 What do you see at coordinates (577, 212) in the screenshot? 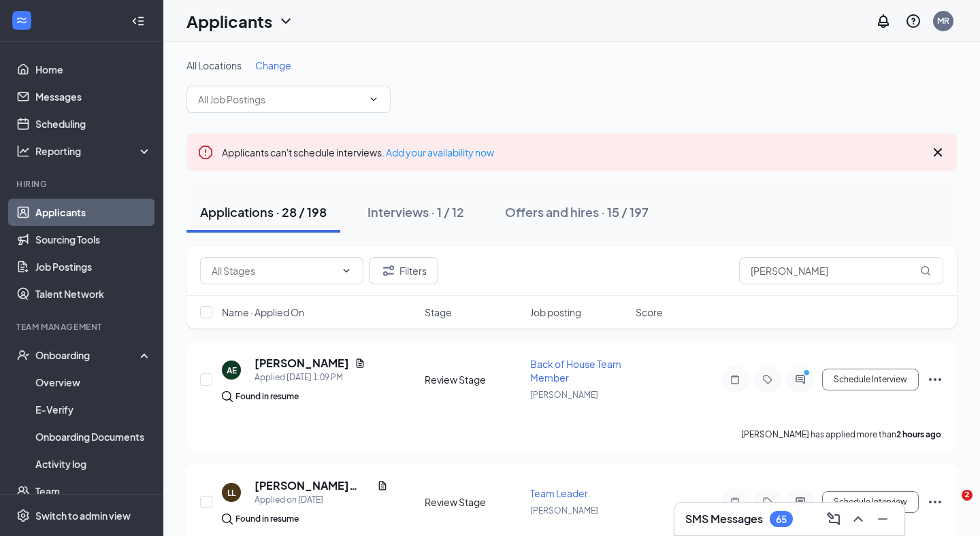
I see `div: Offers and hires · 15 / 197` at bounding box center [577, 212].